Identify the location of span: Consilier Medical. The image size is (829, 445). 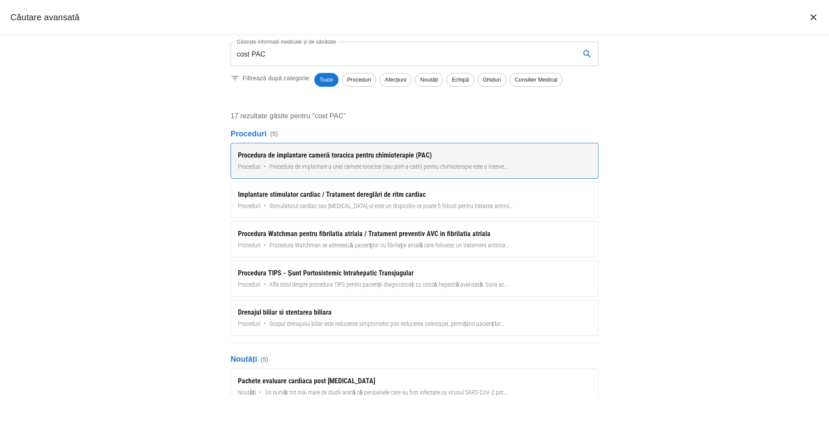
(536, 80).